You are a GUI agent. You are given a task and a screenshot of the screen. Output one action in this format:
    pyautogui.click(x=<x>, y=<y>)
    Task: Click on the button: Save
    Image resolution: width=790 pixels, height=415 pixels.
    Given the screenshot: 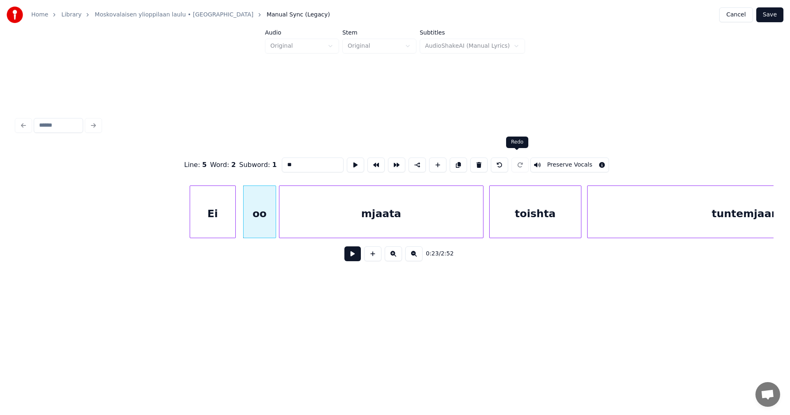 What is the action you would take?
    pyautogui.click(x=770, y=15)
    